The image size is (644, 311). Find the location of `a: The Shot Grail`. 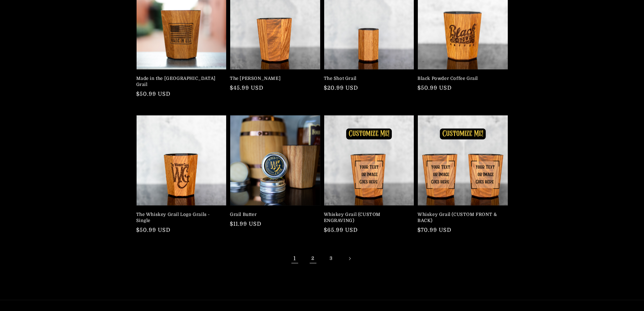

a: The Shot Grail is located at coordinates (367, 78).